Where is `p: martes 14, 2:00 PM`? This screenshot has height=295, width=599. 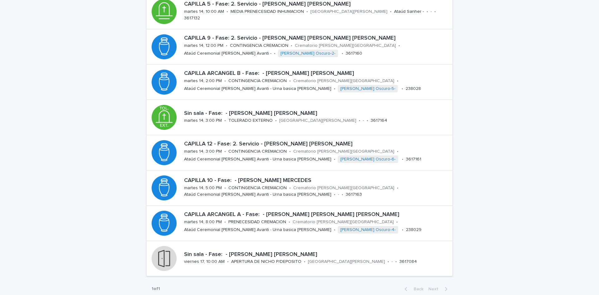 p: martes 14, 2:00 PM is located at coordinates (203, 81).